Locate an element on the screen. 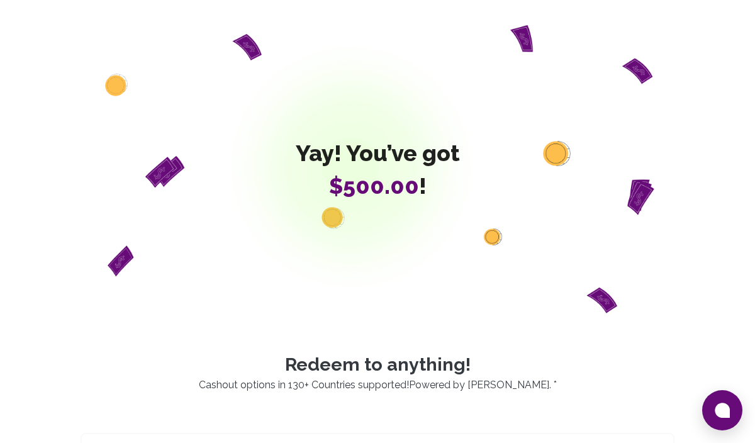 This screenshot has width=755, height=443. span: $500.00 is located at coordinates (374, 186).